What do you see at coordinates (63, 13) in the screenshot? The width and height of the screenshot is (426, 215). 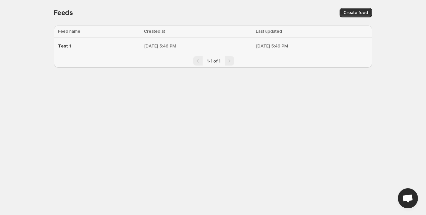 I see `span: Feeds` at bounding box center [63, 13].